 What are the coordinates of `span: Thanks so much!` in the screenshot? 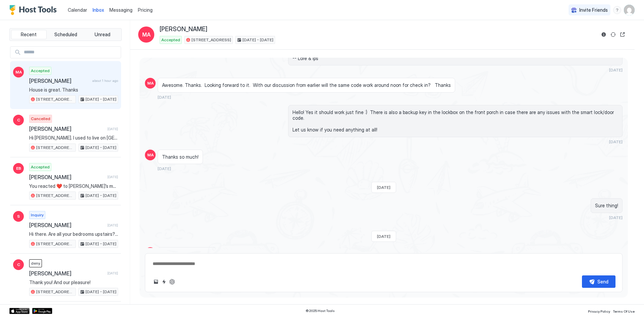 It's located at (180, 157).